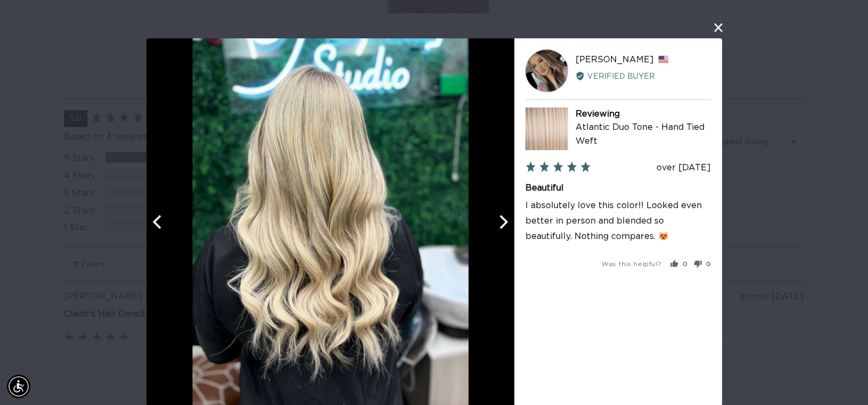 This screenshot has width=868, height=405. What do you see at coordinates (640, 134) in the screenshot?
I see `a: Atlantic Duo Tone - Hand Tied Weft` at bounding box center [640, 134].